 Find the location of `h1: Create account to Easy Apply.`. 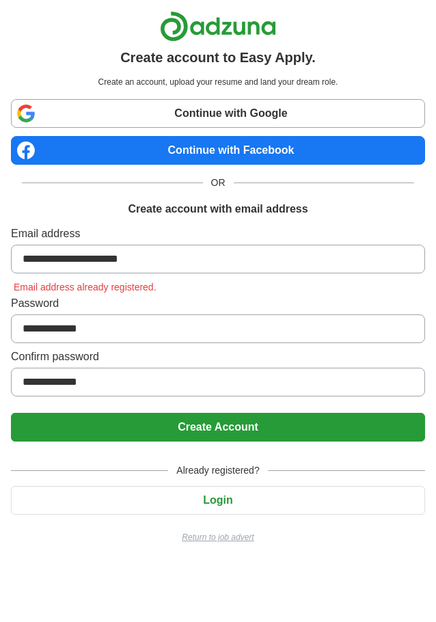

h1: Create account to Easy Apply. is located at coordinates (218, 57).